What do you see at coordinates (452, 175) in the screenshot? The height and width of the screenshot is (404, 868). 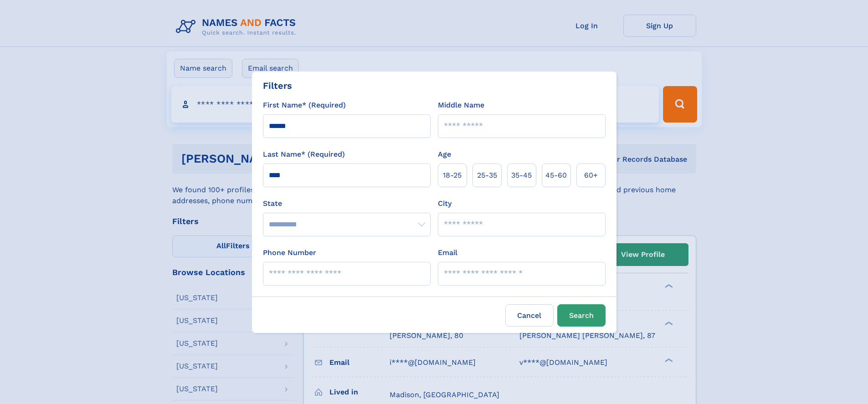 I see `span: 18‑25` at bounding box center [452, 175].